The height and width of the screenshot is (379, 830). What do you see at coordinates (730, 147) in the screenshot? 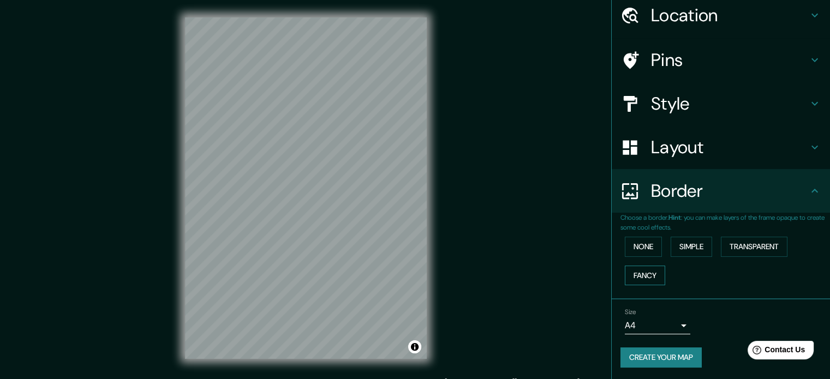
I see `h4: Layout` at bounding box center [730, 147].